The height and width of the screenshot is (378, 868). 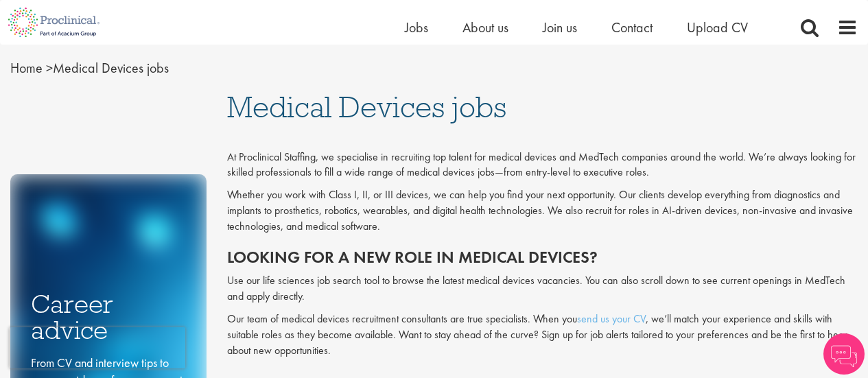 I want to click on span: Contact, so click(x=632, y=27).